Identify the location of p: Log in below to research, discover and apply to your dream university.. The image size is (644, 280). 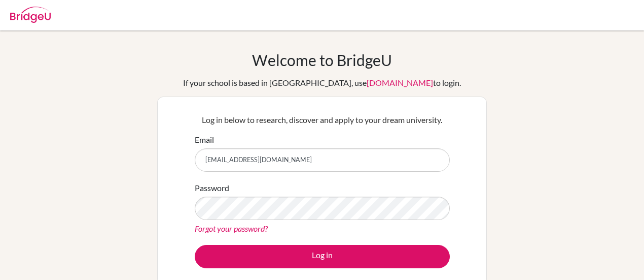
(322, 120).